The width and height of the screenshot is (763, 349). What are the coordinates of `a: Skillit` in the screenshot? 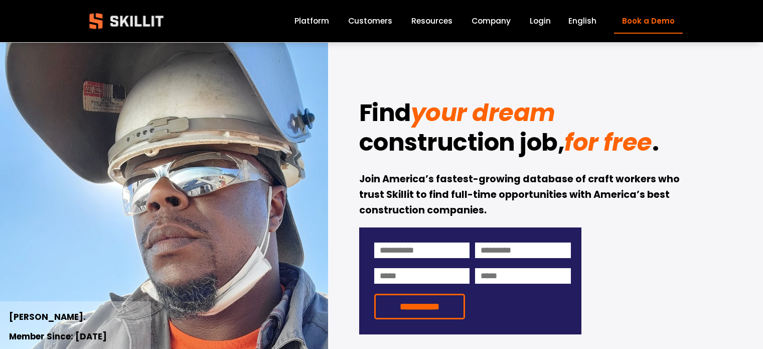 It's located at (126, 21).